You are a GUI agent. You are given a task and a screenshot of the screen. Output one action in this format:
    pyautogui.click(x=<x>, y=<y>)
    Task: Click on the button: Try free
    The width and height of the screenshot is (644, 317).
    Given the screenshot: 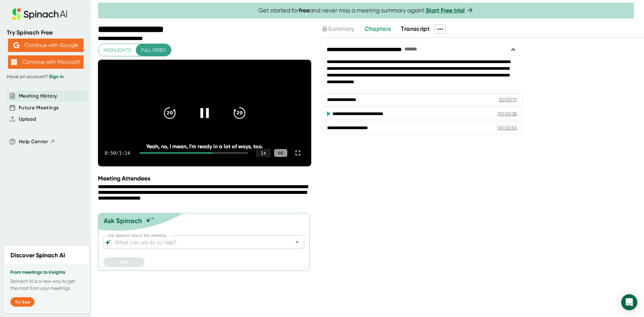 What is the action you would take?
    pyautogui.click(x=23, y=302)
    